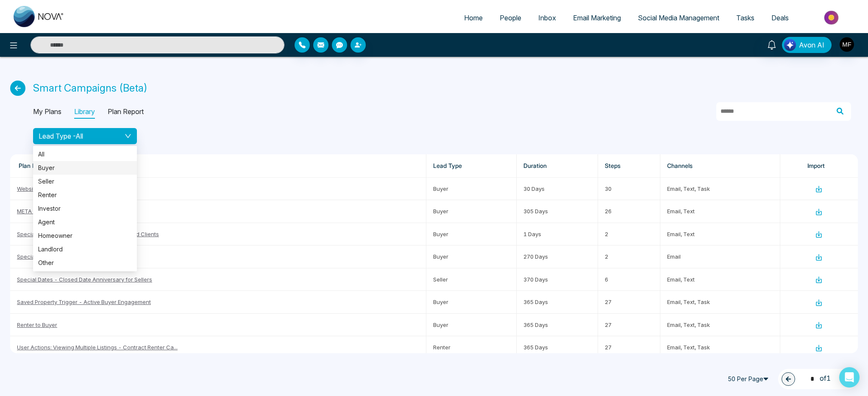 The width and height of the screenshot is (868, 396). Describe the element at coordinates (746, 18) in the screenshot. I see `span: Tasks` at that location.